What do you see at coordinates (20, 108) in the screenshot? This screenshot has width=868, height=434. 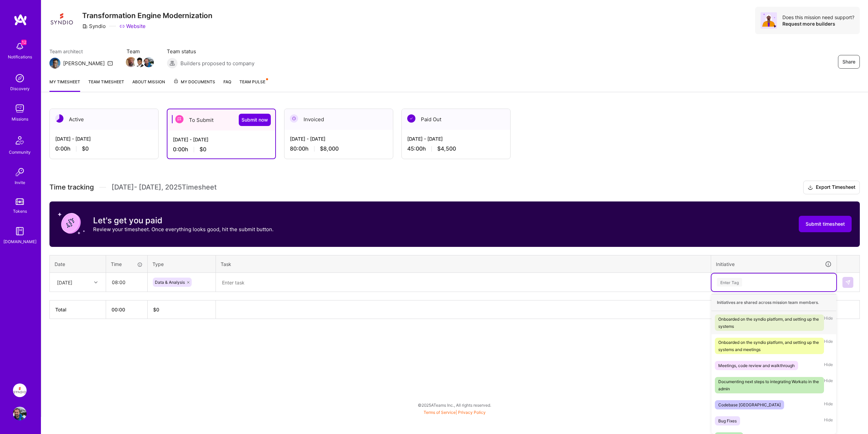 I see `img: teamwork` at bounding box center [20, 108].